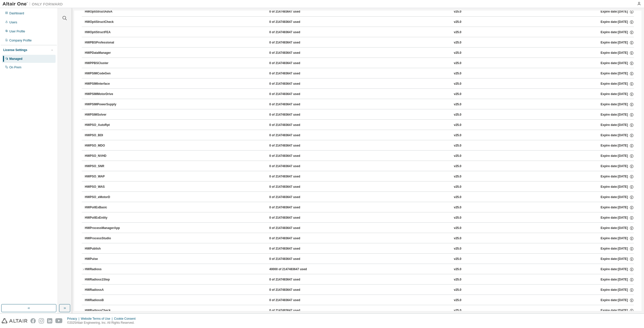 Image resolution: width=644 pixels, height=328 pixels. What do you see at coordinates (107, 156) in the screenshot?
I see `div: HWPSO_NVHD` at bounding box center [107, 156].